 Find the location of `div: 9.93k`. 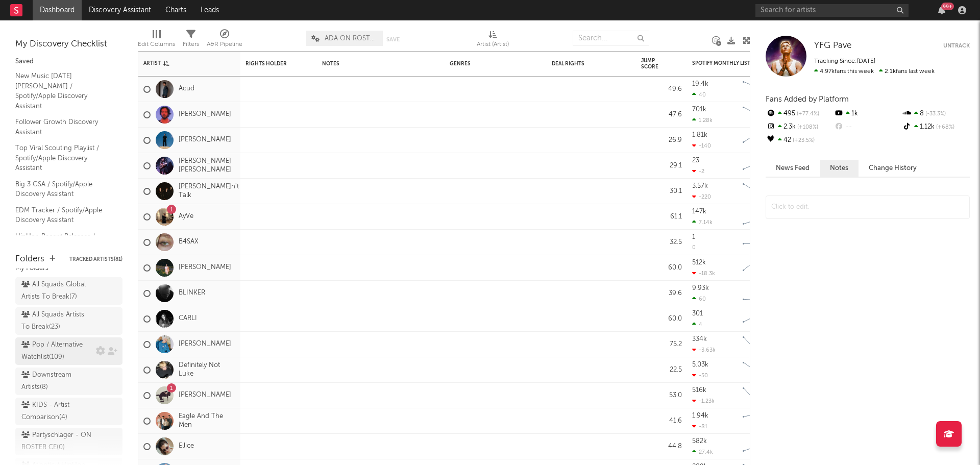

div: 9.93k is located at coordinates (700, 288).